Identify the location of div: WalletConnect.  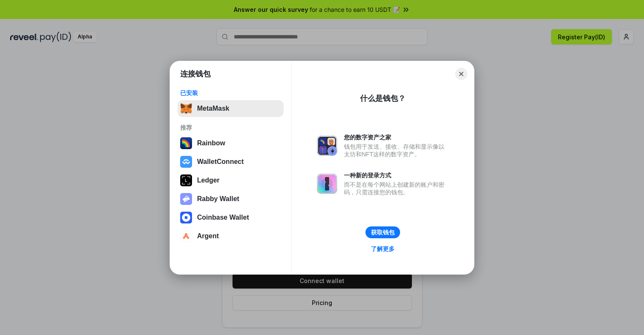
(220, 162).